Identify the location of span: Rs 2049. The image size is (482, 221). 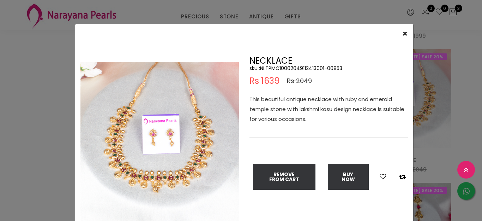
(299, 81).